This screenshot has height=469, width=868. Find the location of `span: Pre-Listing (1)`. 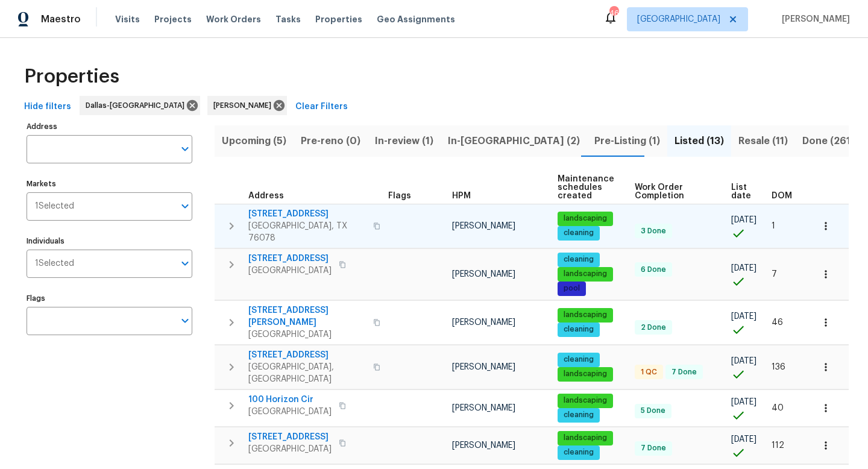

span: Pre-Listing (1) is located at coordinates (627, 141).